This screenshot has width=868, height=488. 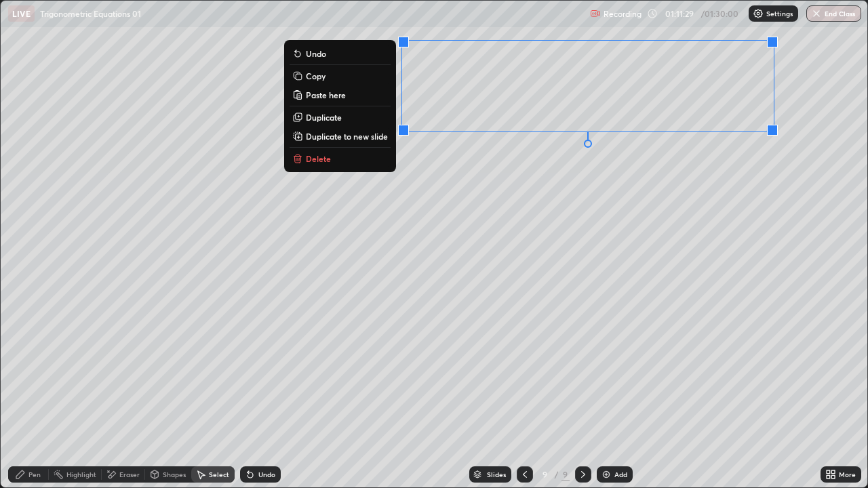 I want to click on div: Highlight, so click(x=81, y=475).